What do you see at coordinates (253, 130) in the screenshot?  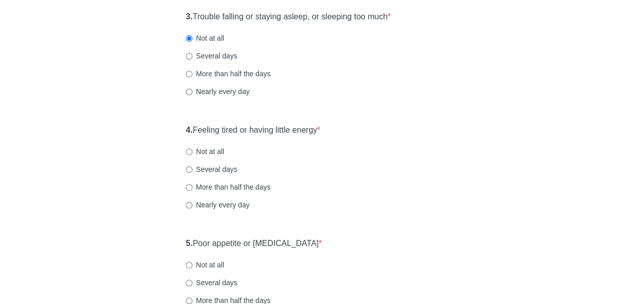 I see `label: Feeling tired or having little energy` at bounding box center [253, 130].